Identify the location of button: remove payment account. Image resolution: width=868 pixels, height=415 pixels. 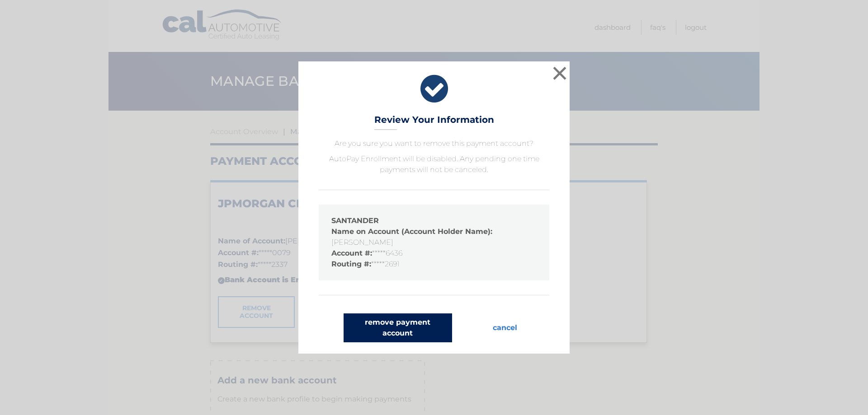
(398, 328).